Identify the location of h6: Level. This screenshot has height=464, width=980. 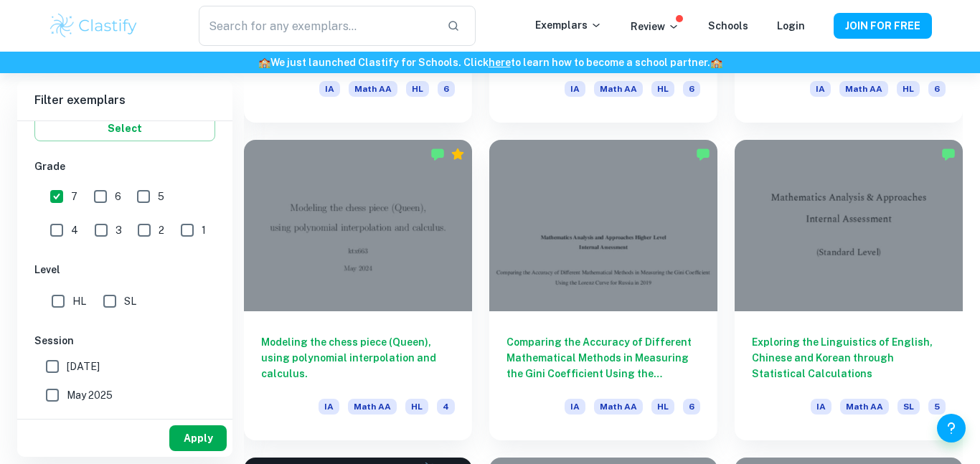
(125, 270).